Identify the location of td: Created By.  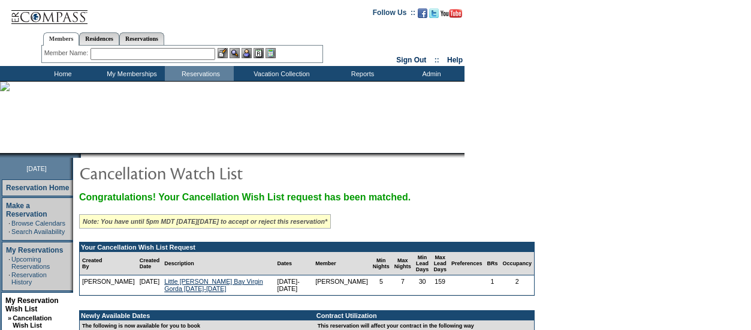
(109, 263).